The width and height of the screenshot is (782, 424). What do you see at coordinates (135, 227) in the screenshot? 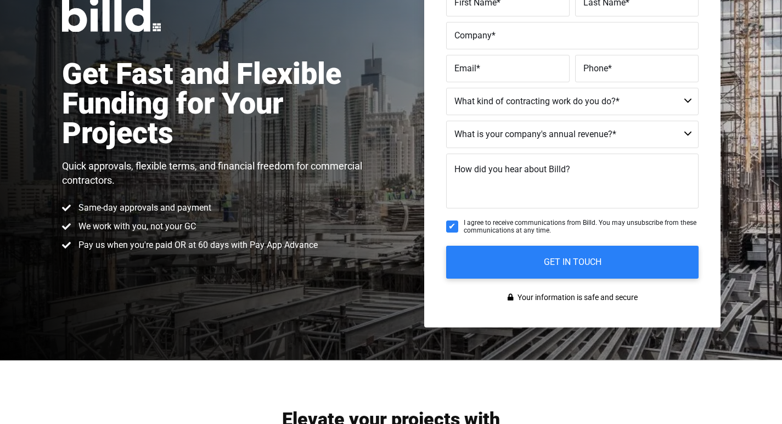
I see `span: We work with you, not your GC` at bounding box center [135, 227].